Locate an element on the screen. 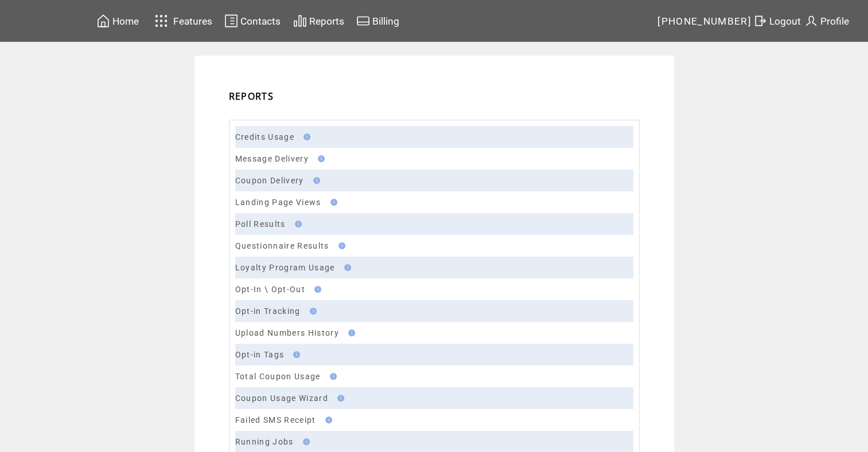 This screenshot has height=452, width=868. a: Features is located at coordinates (182, 21).